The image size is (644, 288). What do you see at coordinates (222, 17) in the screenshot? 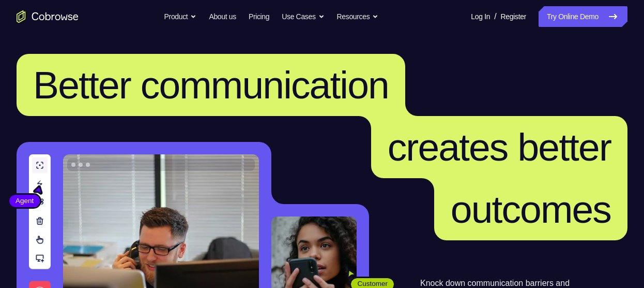
I see `a: About us` at bounding box center [222, 17].